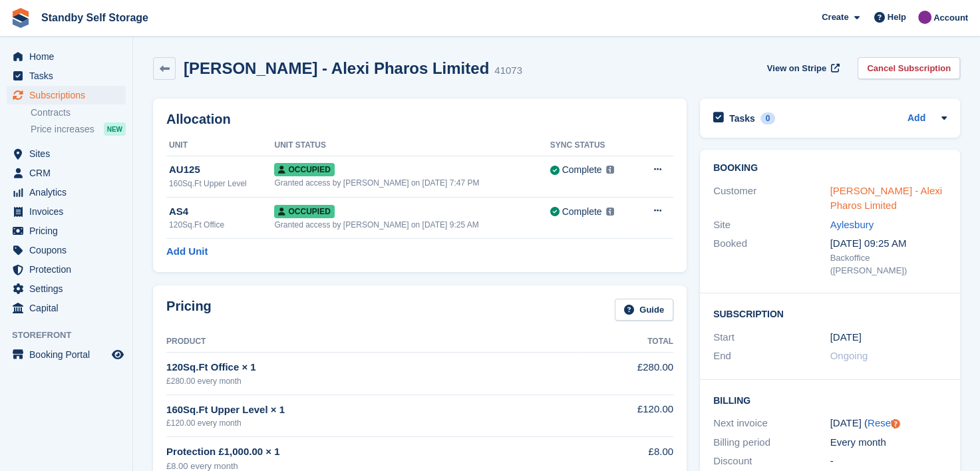 This screenshot has width=980, height=471. I want to click on span: Protection, so click(69, 269).